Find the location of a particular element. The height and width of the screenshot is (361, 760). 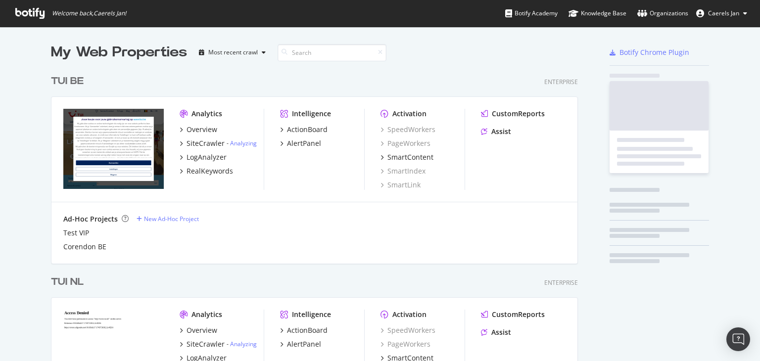

a: RealKeywords is located at coordinates (206, 171).